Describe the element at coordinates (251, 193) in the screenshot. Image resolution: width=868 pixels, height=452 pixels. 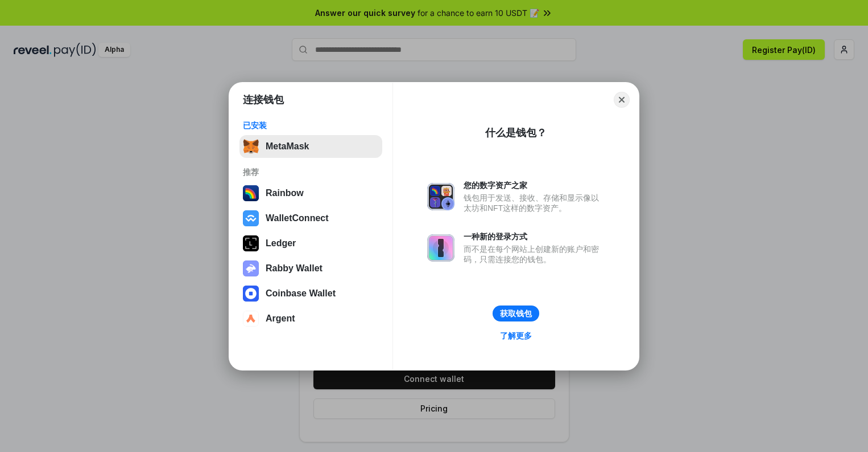
I see `img: svg+xml,%3Csvg%20width%3D%22120%22%20height%3D%22120%22%20viewBox%3D%220%200%20120%20120%22%20fil...` at that location.